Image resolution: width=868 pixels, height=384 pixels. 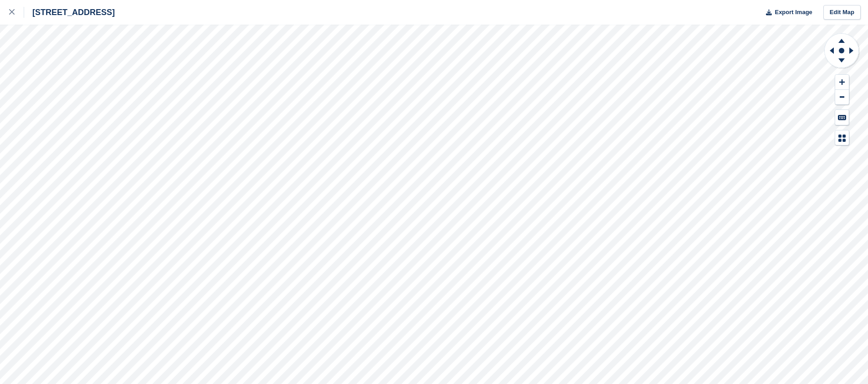 I want to click on button: Map Legend, so click(x=842, y=138).